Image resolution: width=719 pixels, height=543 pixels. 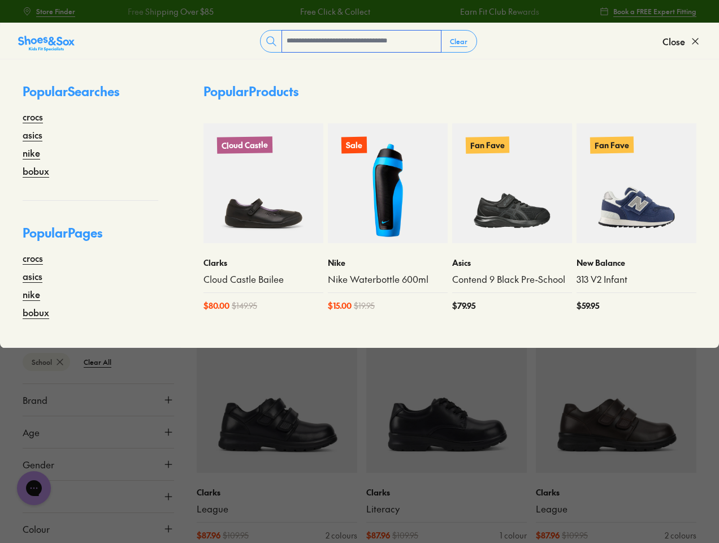 What do you see at coordinates (98, 464) in the screenshot?
I see `button: Gender` at bounding box center [98, 464].